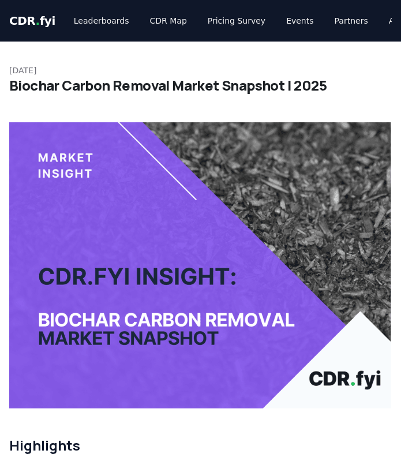 Image resolution: width=401 pixels, height=454 pixels. I want to click on h1: Biochar Carbon Removal Market Snapshot | 2025, so click(200, 85).